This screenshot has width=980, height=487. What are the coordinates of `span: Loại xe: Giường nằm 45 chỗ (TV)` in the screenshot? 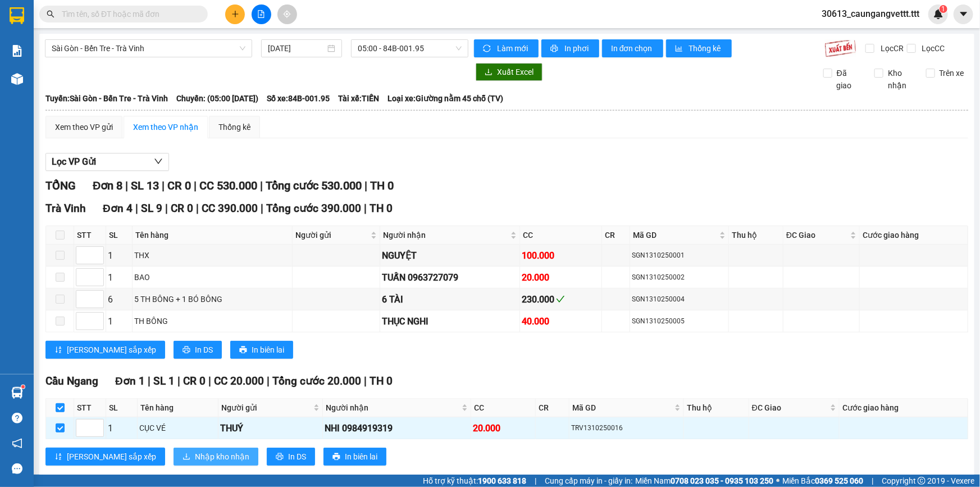 It's located at (445, 98).